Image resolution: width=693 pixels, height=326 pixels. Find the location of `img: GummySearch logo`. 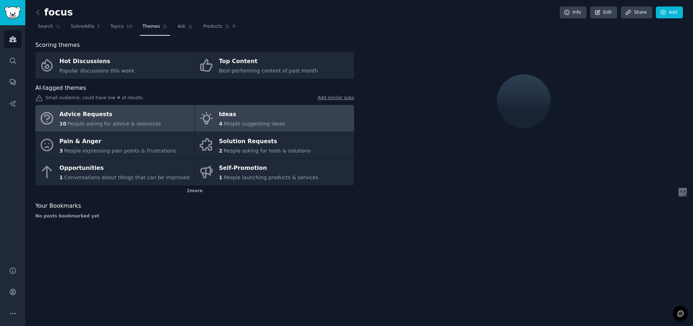

img: GummySearch logo is located at coordinates (13, 13).